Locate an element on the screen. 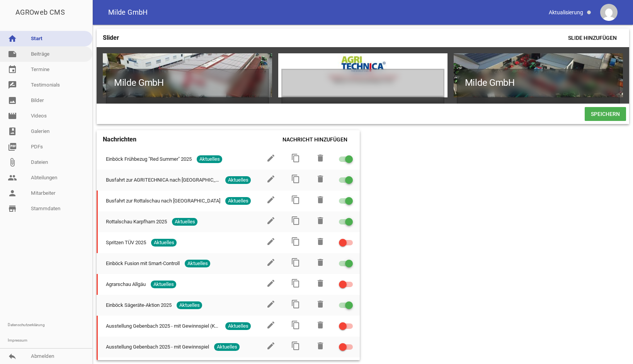 The height and width of the screenshot is (364, 633). span: Speichern is located at coordinates (605, 114).